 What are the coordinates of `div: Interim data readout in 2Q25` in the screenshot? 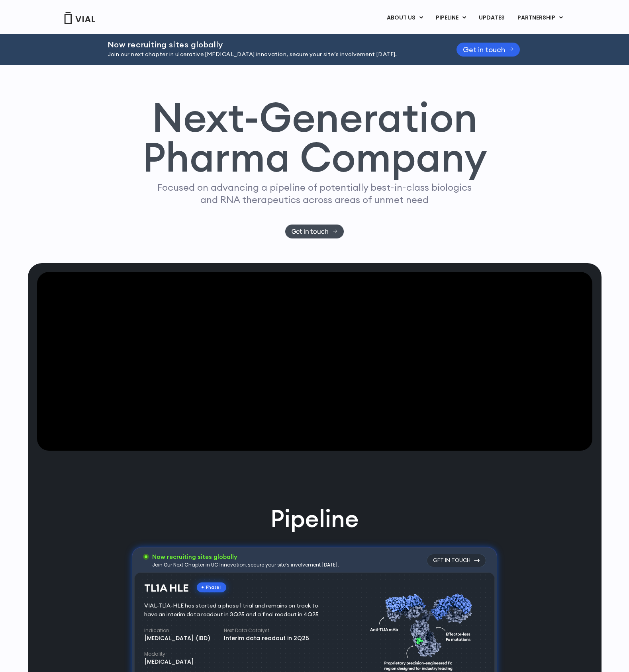 It's located at (266, 638).